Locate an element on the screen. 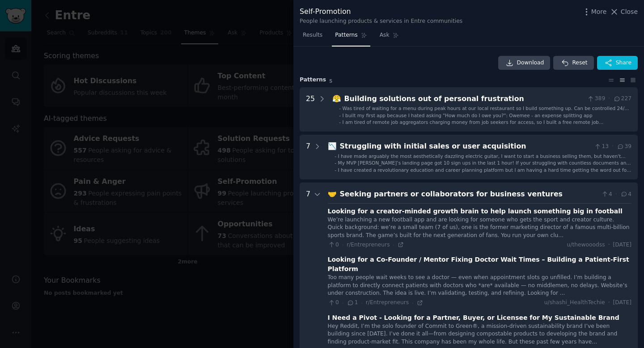 This screenshot has height=348, width=644. div: I Need a Pivot - Looking for a Partner, Buyer, or Licensee for My Sustainable Brand is located at coordinates (474, 317).